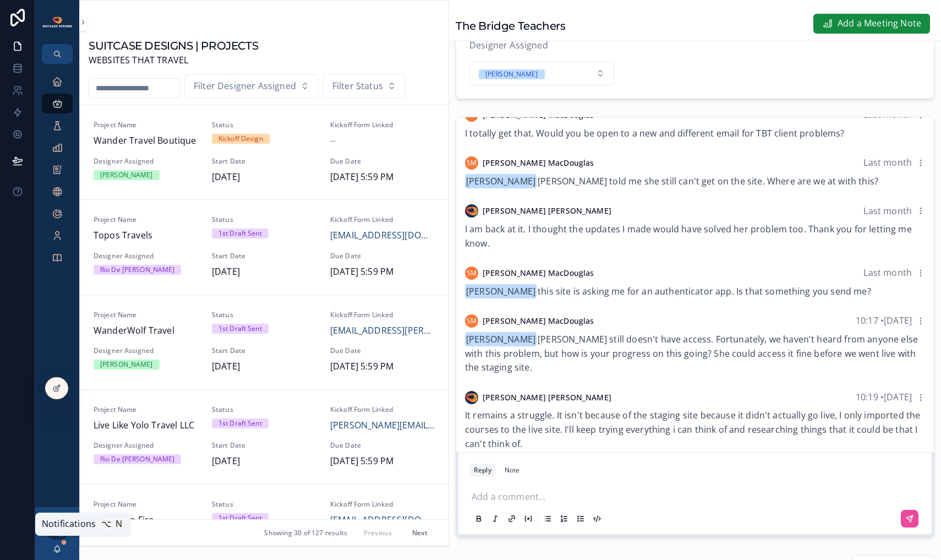  What do you see at coordinates (241, 139) in the screenshot?
I see `div: Kickoff Design` at bounding box center [241, 139].